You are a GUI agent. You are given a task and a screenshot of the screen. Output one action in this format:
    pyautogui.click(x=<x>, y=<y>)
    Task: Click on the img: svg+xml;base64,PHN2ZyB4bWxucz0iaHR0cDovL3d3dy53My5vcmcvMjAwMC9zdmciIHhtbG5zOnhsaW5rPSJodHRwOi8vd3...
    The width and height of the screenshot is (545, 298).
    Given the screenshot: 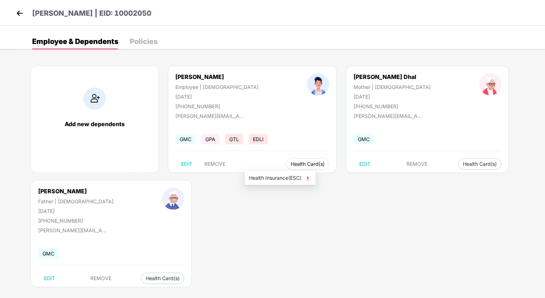 What is the action you would take?
    pyautogui.click(x=308, y=178)
    